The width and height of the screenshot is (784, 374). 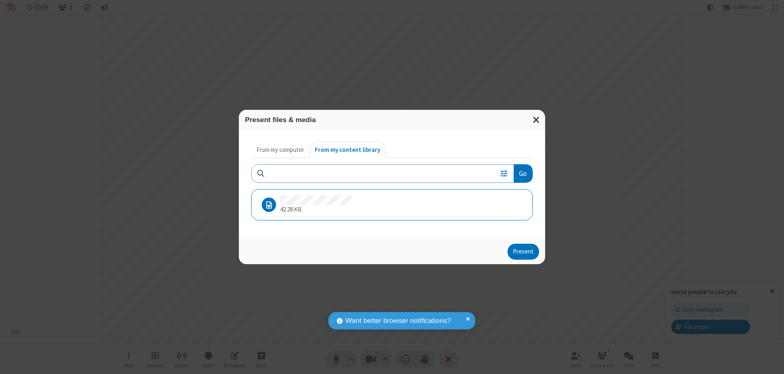 I want to click on button: From my computer, so click(x=280, y=150).